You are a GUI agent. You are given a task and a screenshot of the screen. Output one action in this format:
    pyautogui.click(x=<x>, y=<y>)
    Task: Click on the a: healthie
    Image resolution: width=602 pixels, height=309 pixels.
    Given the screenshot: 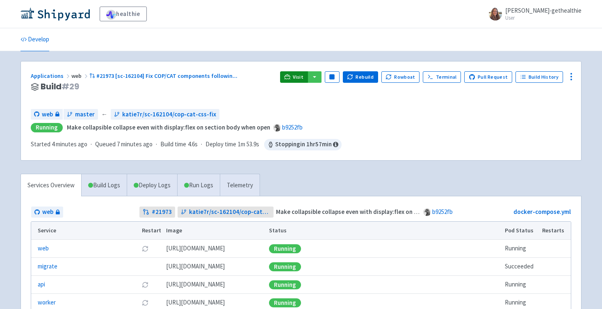 What is the action you would take?
    pyautogui.click(x=123, y=14)
    